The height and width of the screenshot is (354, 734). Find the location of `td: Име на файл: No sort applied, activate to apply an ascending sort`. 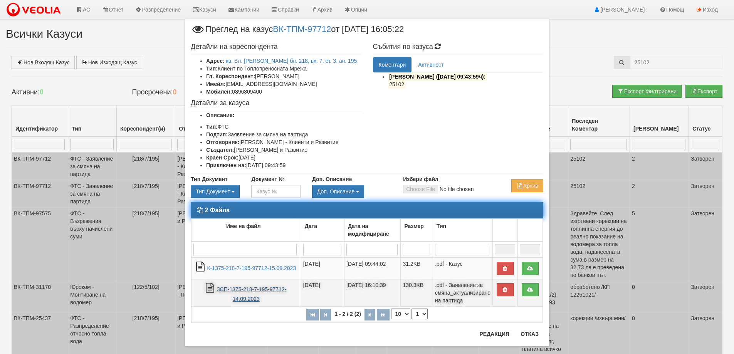

td: Име на файл: No sort applied, activate to apply an ascending sort is located at coordinates (246, 230).